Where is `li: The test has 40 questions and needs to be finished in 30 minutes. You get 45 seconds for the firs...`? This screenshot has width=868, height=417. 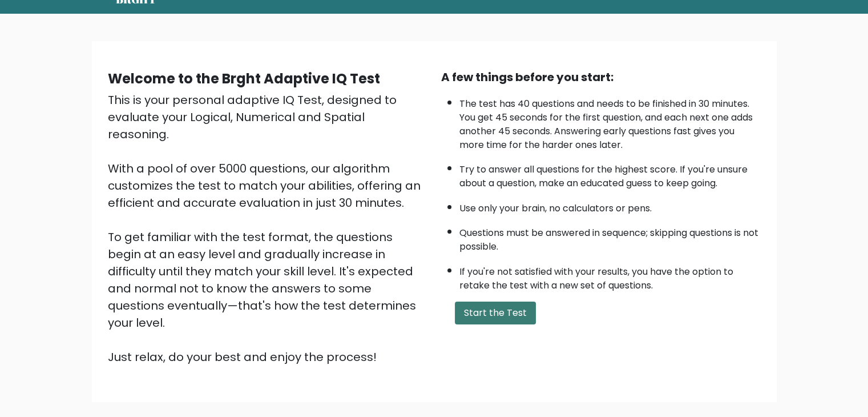
li: The test has 40 questions and needs to be finished in 30 minutes. You get 45 seconds for the firs... is located at coordinates (610, 121).